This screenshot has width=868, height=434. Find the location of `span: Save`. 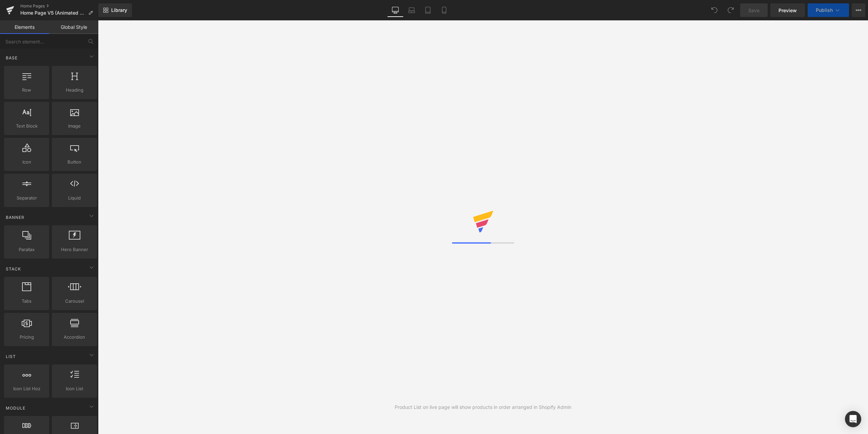

span: Save is located at coordinates (754, 10).